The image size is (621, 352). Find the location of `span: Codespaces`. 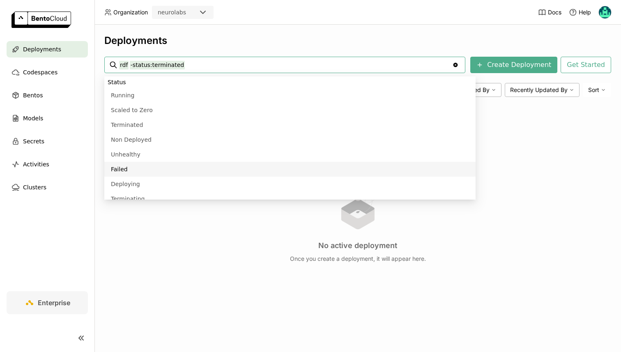

span: Codespaces is located at coordinates (40, 72).